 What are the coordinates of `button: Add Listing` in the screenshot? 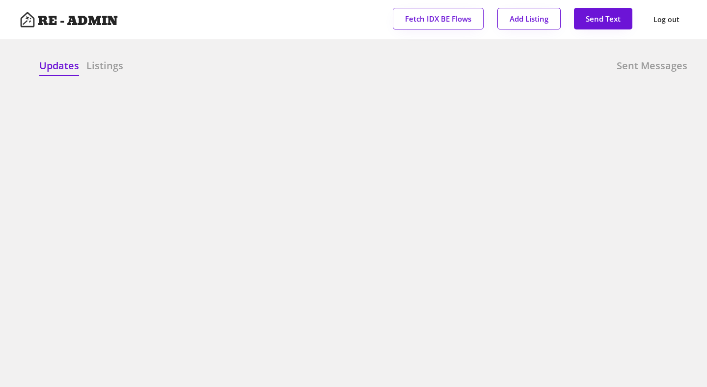 It's located at (529, 19).